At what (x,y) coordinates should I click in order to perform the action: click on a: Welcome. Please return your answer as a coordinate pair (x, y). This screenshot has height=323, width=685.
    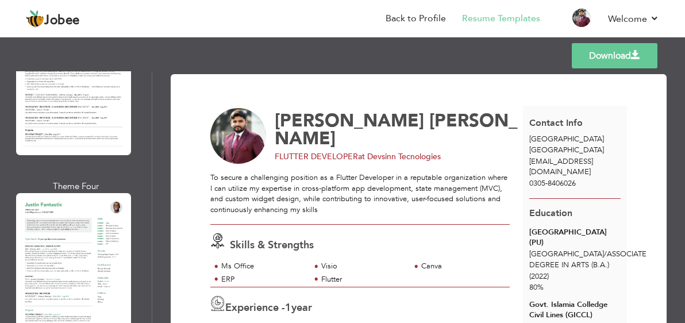
    Looking at the image, I should click on (633, 19).